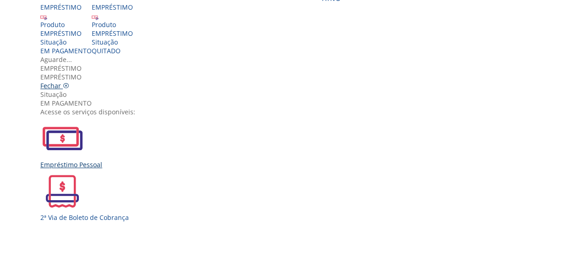 The height and width of the screenshot is (253, 580). Describe the element at coordinates (294, 59) in the screenshot. I see `div: Aguarde...` at that location.